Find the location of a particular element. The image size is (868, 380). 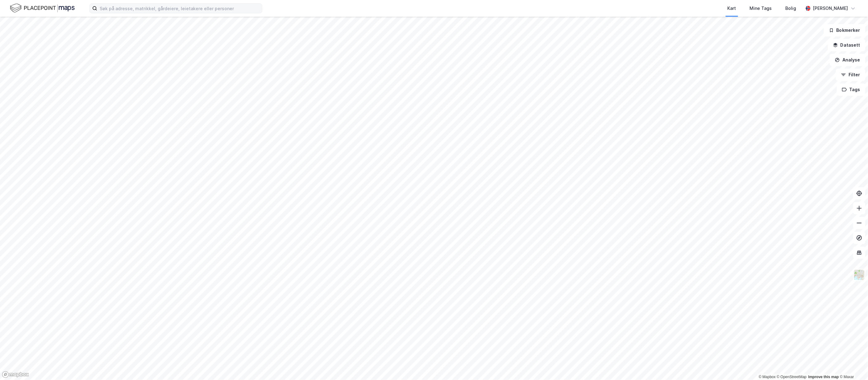

a: Mapbox is located at coordinates (767, 376).